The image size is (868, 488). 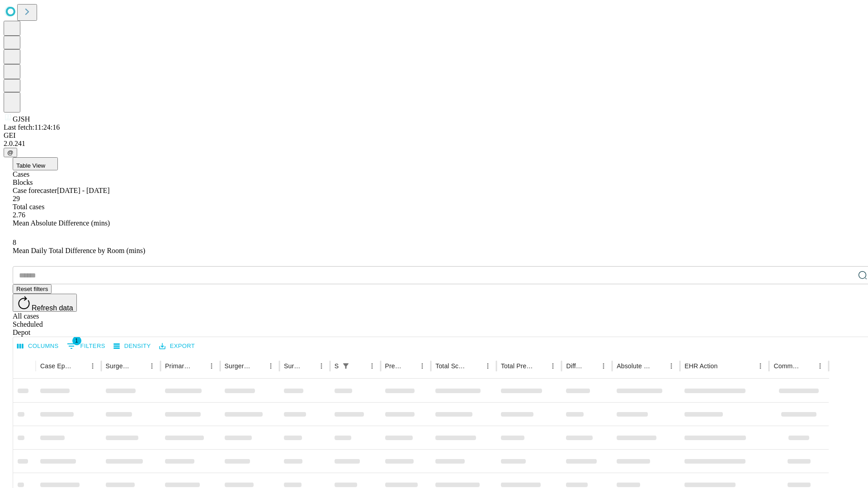 I want to click on div: Total Predicted Duration, so click(x=517, y=366).